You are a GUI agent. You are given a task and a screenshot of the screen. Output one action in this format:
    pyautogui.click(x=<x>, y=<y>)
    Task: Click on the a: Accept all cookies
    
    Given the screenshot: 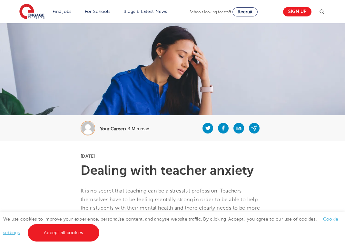 What is the action you would take?
    pyautogui.click(x=64, y=233)
    